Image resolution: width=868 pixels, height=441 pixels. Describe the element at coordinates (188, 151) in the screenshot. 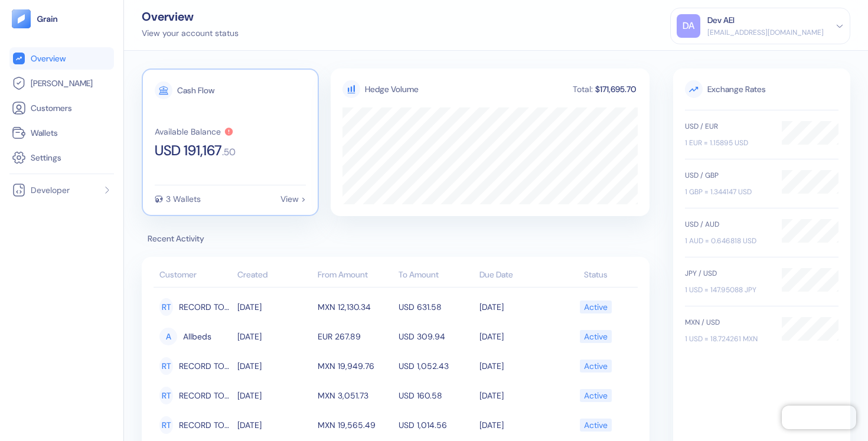

I see `span: USD 191,167` at that location.